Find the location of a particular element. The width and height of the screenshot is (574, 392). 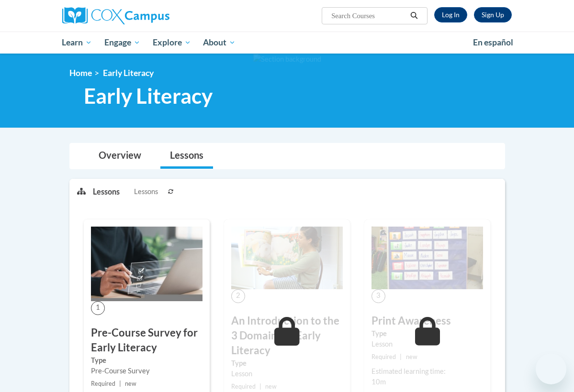

a: En español is located at coordinates (492, 43).